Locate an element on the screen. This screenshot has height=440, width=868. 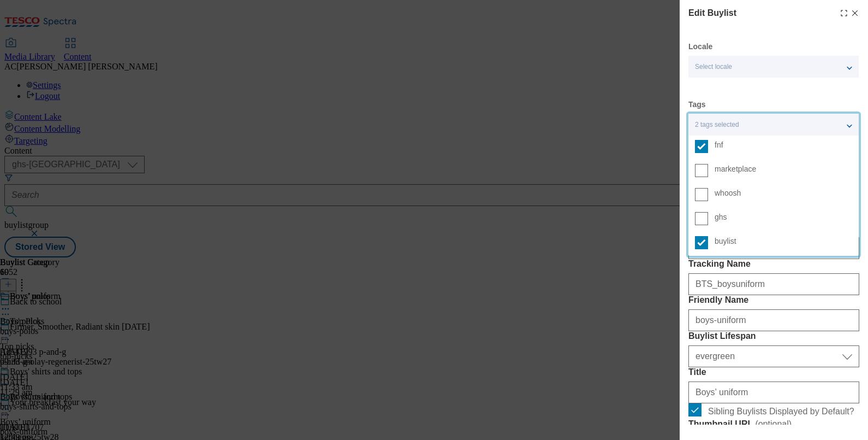
span: Select locale is located at coordinates (714, 67).